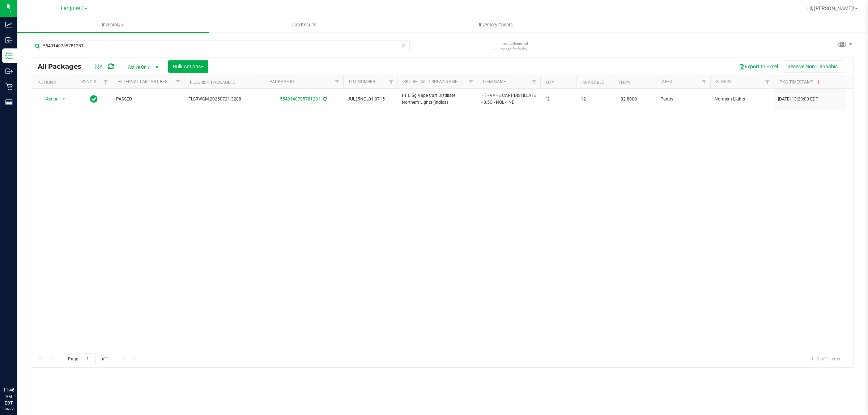 Image resolution: width=868 pixels, height=415 pixels. What do you see at coordinates (300, 99) in the screenshot?
I see `a: 5549140785781281` at bounding box center [300, 99].